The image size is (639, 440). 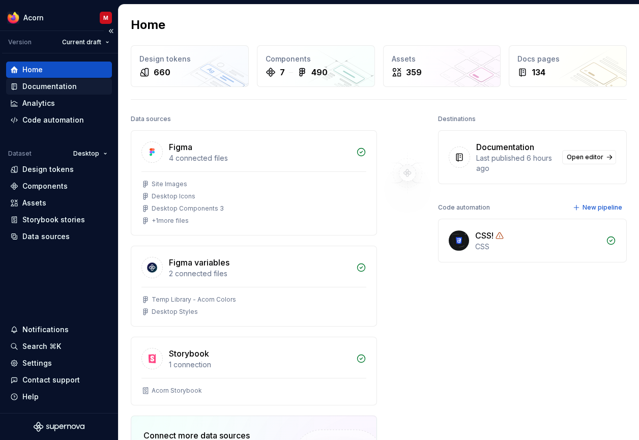 What do you see at coordinates (254, 371) in the screenshot?
I see `a: Storybook1 connectionAcorn Storybook` at bounding box center [254, 371].